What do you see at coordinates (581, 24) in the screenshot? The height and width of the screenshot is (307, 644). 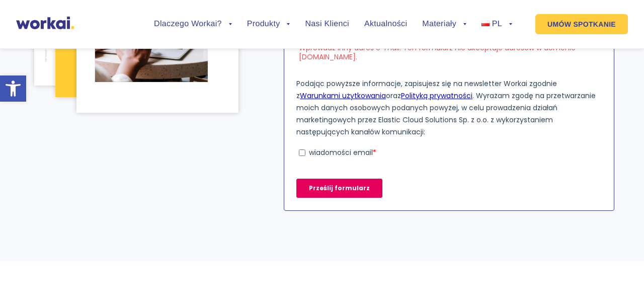 I see `a: UMÓW SPOTKANIE` at bounding box center [581, 24].